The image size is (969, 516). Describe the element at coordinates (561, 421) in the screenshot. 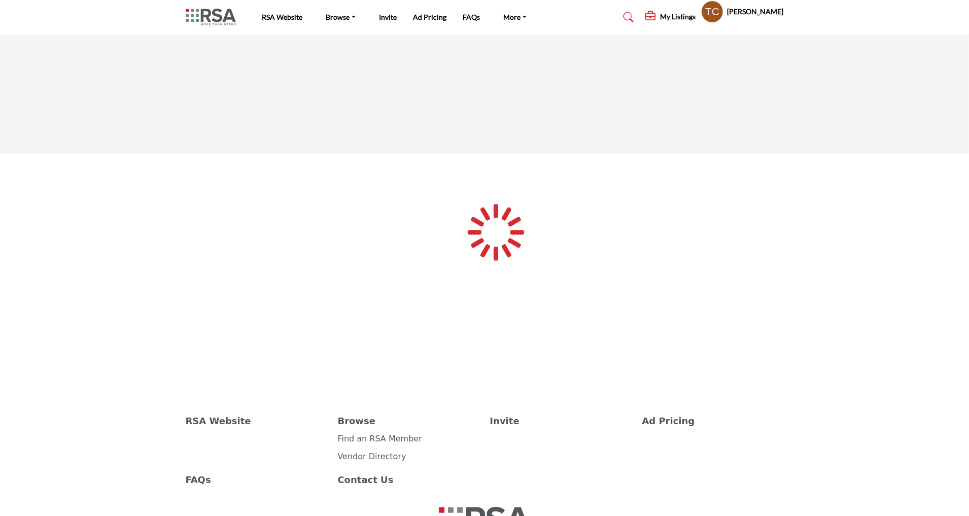

I see `p: Invite` at that location.